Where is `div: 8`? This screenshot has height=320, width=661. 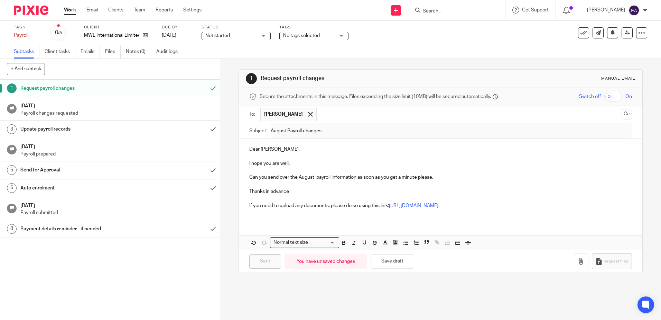 div: 8 is located at coordinates (12, 229).